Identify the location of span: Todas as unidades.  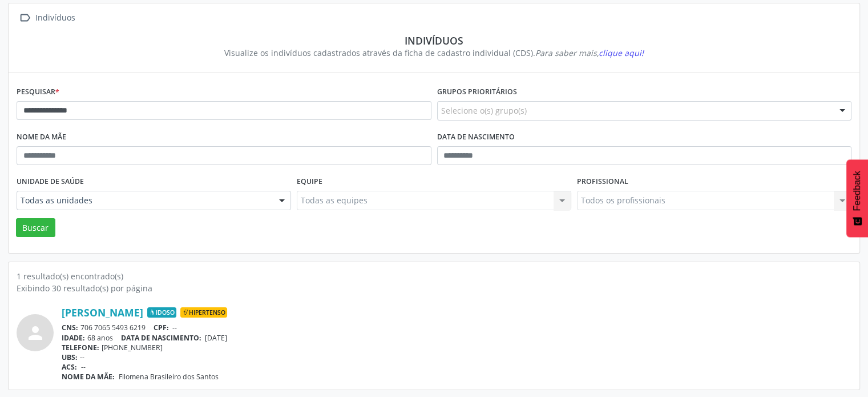
(144, 200).